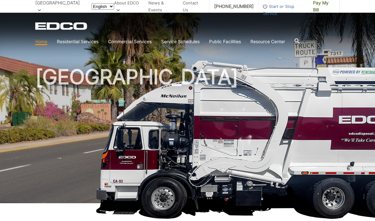  I want to click on select: Select a language, so click(103, 6).